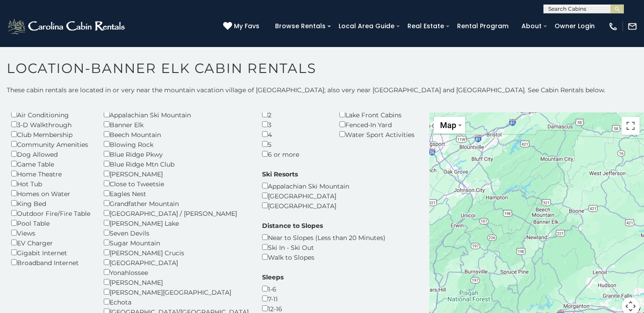 This screenshot has height=313, width=644. What do you see at coordinates (273, 298) in the screenshot?
I see `div: 7-11` at bounding box center [273, 298].